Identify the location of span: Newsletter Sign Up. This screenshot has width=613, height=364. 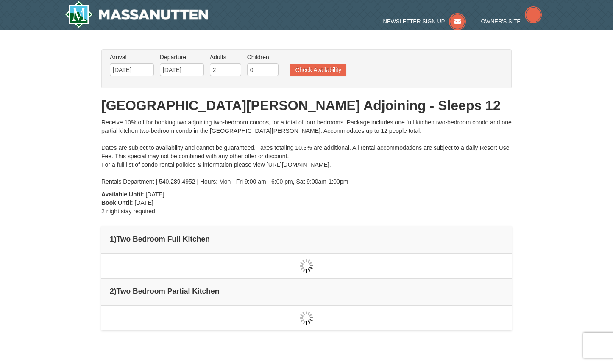
(414, 21).